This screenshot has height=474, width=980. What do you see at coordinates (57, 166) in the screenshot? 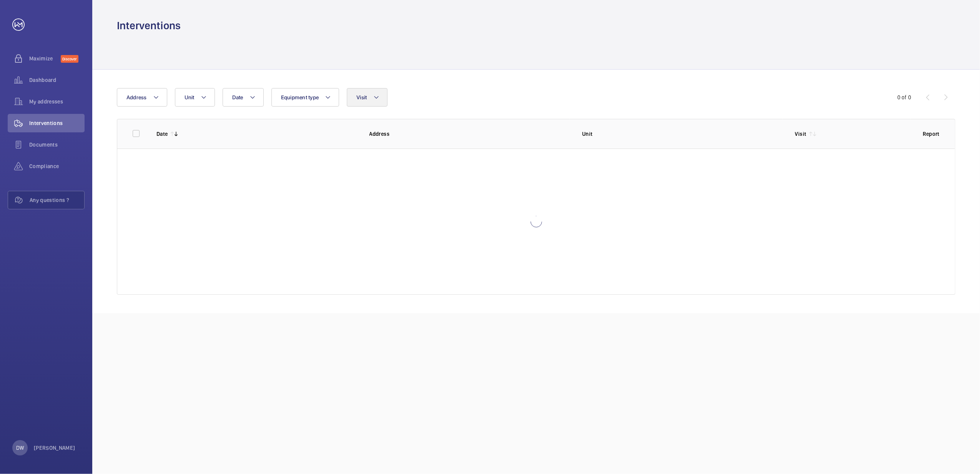
I see `span: Compliance` at bounding box center [57, 166].